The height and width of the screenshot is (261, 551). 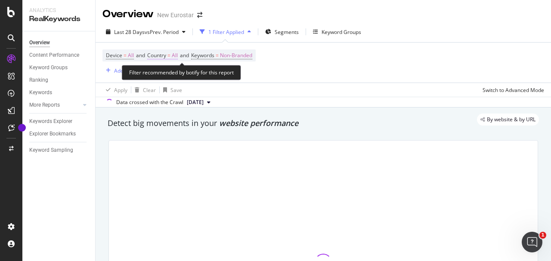 What do you see at coordinates (337, 32) in the screenshot?
I see `button: Keyword Groups` at bounding box center [337, 32].